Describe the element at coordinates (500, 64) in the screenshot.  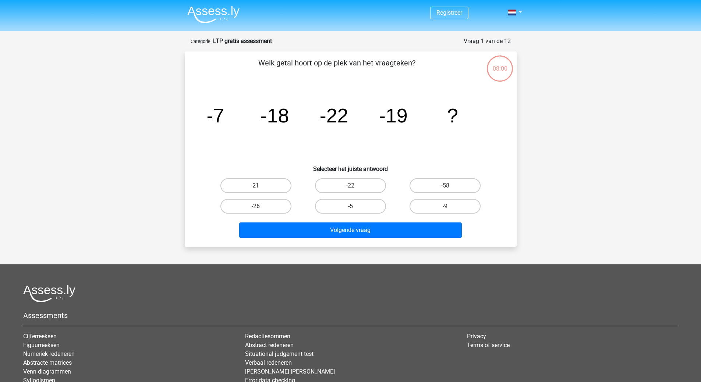
I see `div: 08:00` at that location.